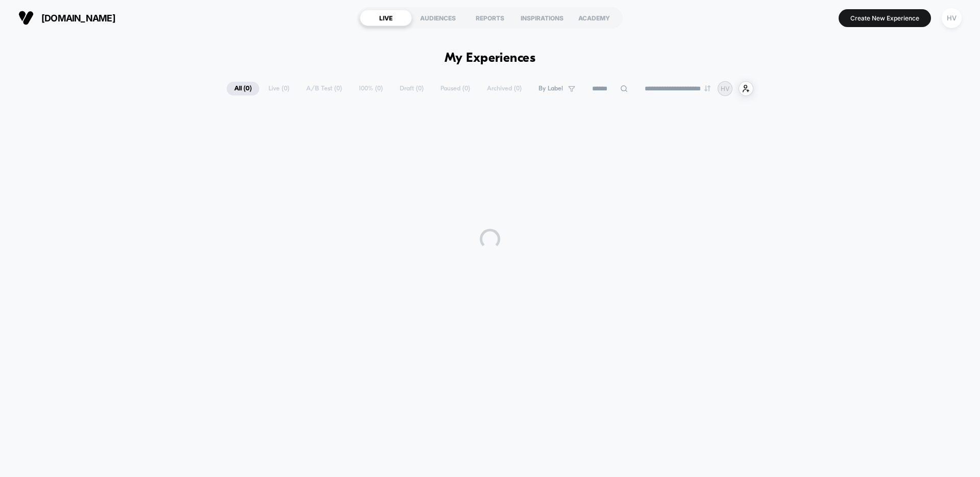 The width and height of the screenshot is (980, 477). Describe the element at coordinates (551, 88) in the screenshot. I see `span: By Label` at that location.